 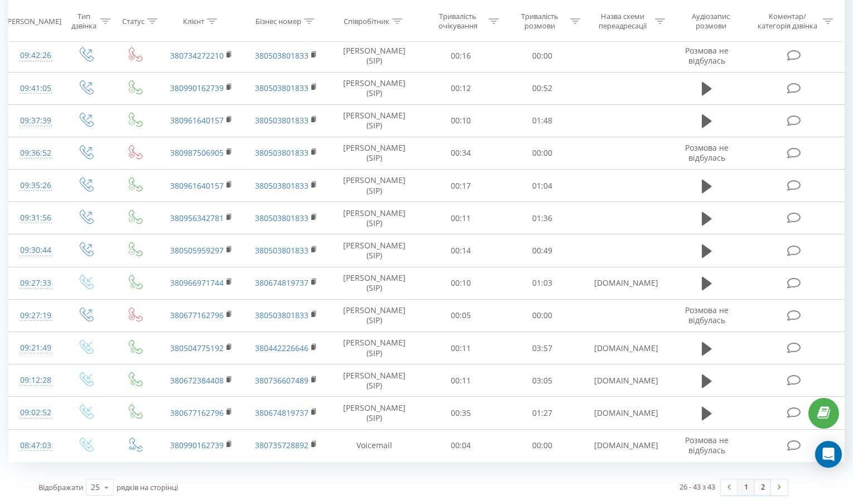 I want to click on td: 03:57, so click(x=542, y=348).